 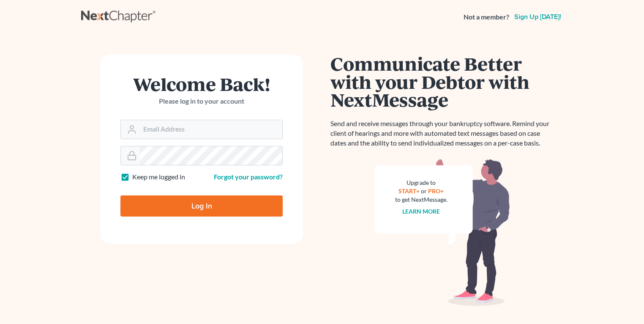 I want to click on p: Send and receive messages through your bankruptcy software. Remind your client of hearings and mo..., so click(x=442, y=133).